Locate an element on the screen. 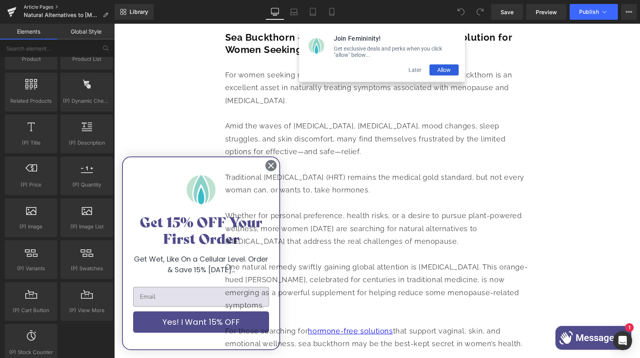 The image size is (640, 358). a: Article Pages is located at coordinates (69, 7).